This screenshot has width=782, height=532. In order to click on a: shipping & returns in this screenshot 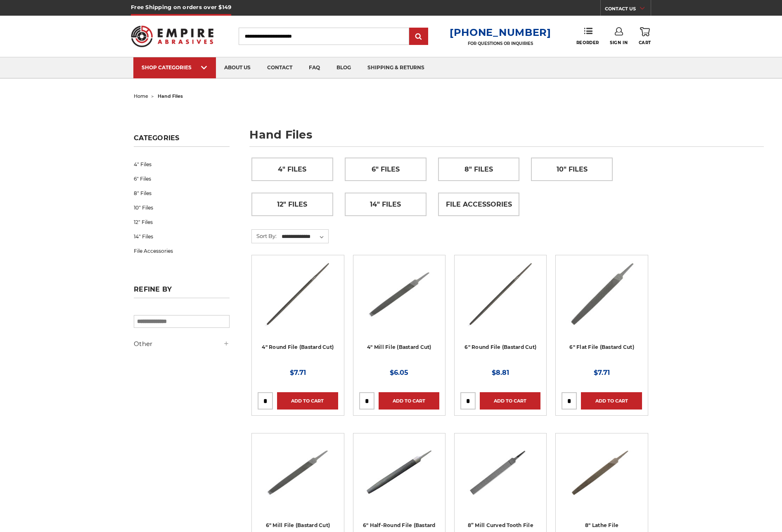, I will do `click(396, 67)`.